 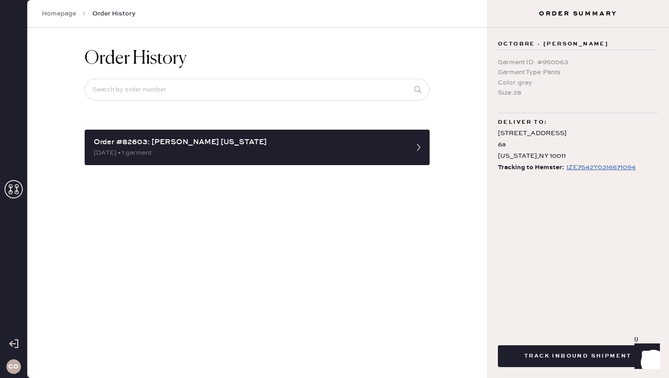 I want to click on div: https://www.ups.com/track?loc=en_US&tracknum=1ZE7542Y0316671094&requester=WT/trackdetails, so click(x=601, y=168).